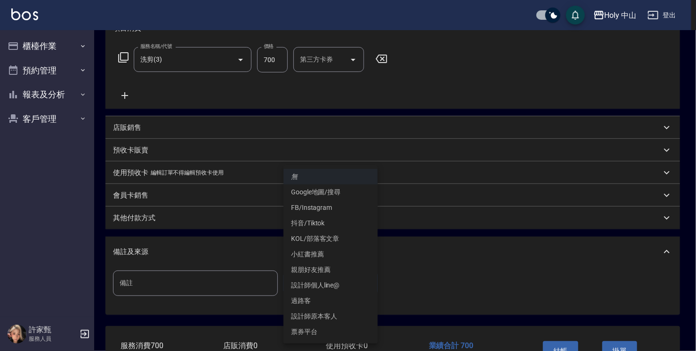 This screenshot has height=351, width=696. I want to click on li: 設計師原本客人, so click(331, 317).